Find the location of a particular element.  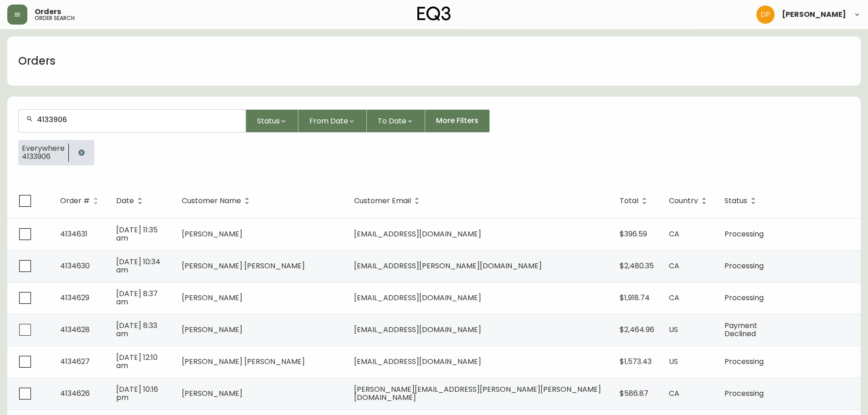

span: 4134627 is located at coordinates (74, 361).